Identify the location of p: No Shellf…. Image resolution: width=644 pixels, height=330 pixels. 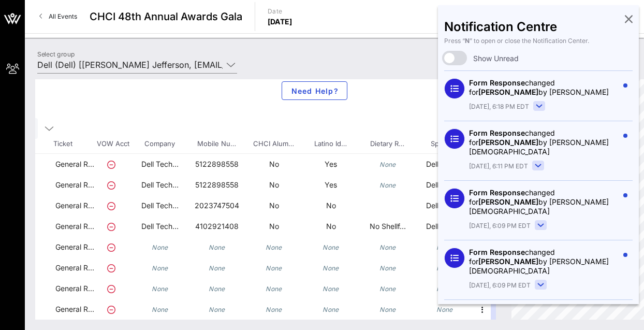
(388, 227).